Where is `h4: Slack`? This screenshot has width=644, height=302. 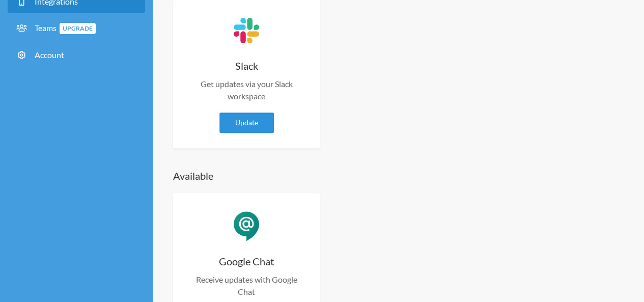 h4: Slack is located at coordinates (247, 66).